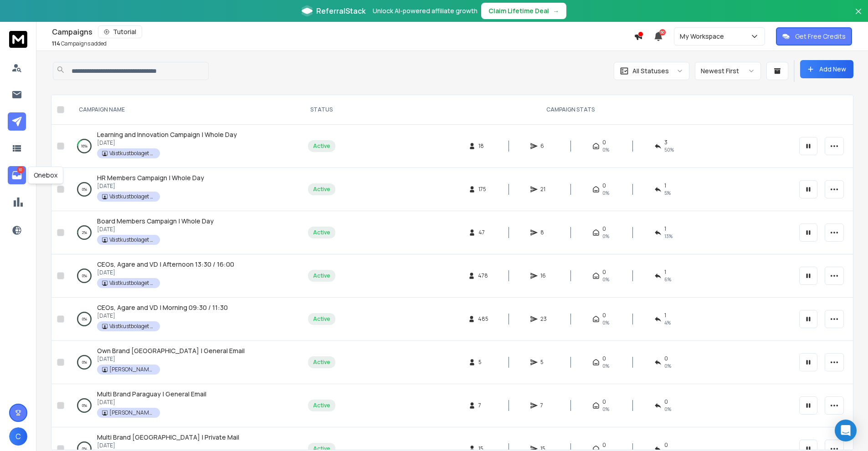 The height and width of the screenshot is (451, 868). Describe the element at coordinates (17, 175) in the screenshot. I see `a: 10` at that location.